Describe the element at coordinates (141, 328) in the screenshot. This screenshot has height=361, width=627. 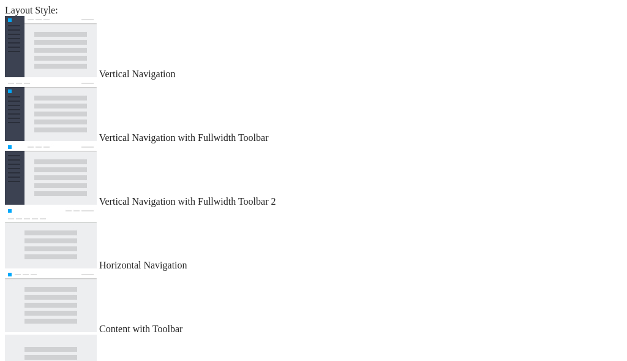
I see `span: Content with Toolbar` at that location.